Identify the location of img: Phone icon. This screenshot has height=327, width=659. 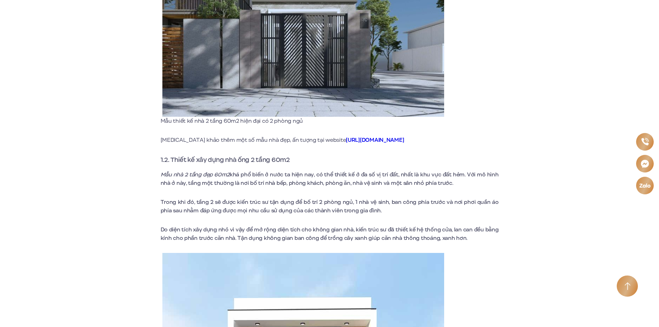
(645, 142).